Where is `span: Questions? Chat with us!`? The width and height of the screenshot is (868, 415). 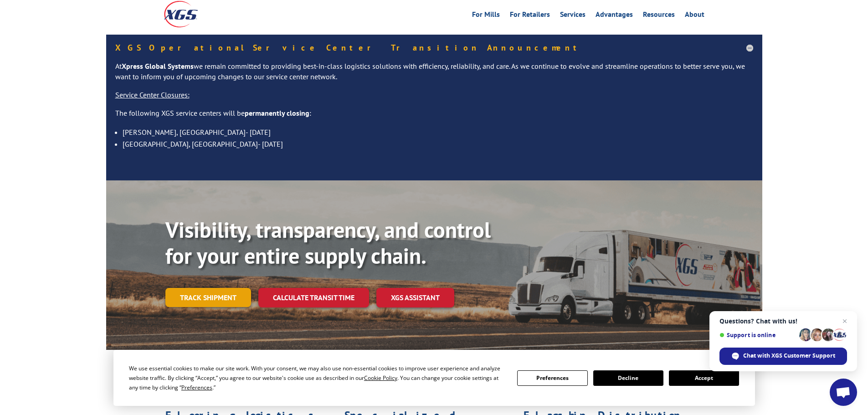 span: Questions? Chat with us! is located at coordinates (783, 321).